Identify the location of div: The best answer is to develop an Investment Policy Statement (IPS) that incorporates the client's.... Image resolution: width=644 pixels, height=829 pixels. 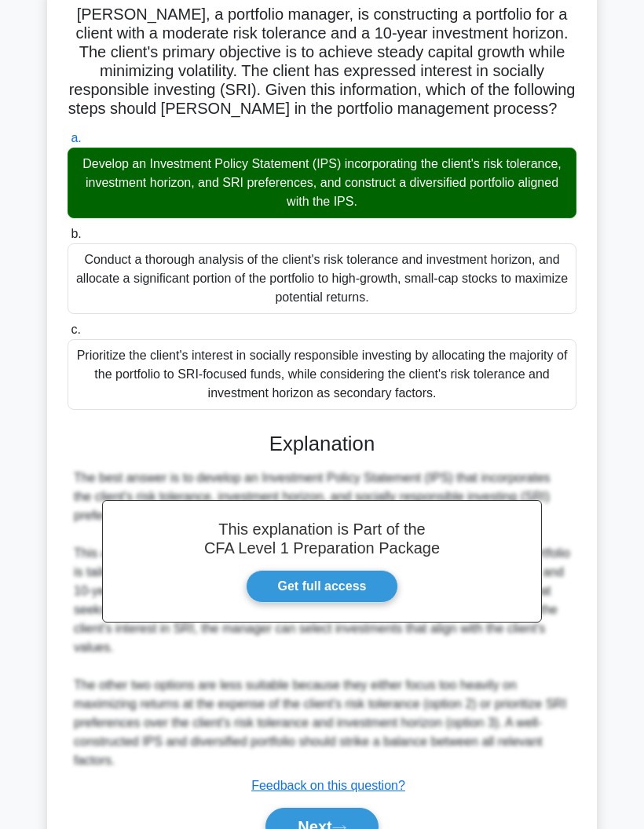
(322, 619).